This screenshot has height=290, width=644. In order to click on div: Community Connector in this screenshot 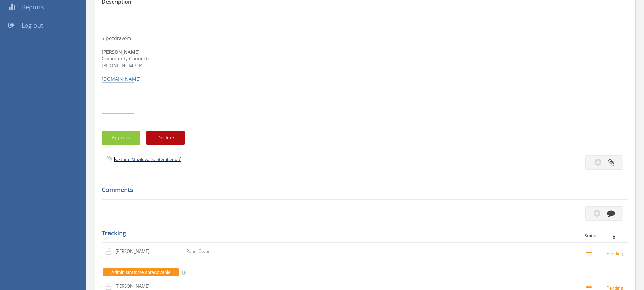, I will do `click(365, 59)`.